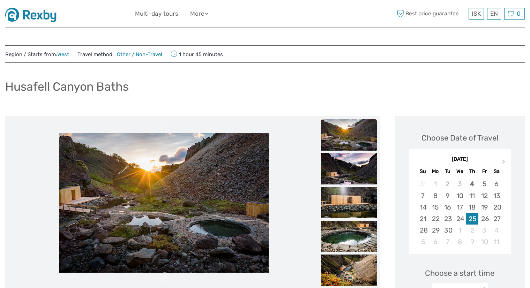 The height and width of the screenshot is (288, 530). What do you see at coordinates (447, 242) in the screenshot?
I see `div: Choose Tuesday, October 7th, 2025` at bounding box center [447, 242].